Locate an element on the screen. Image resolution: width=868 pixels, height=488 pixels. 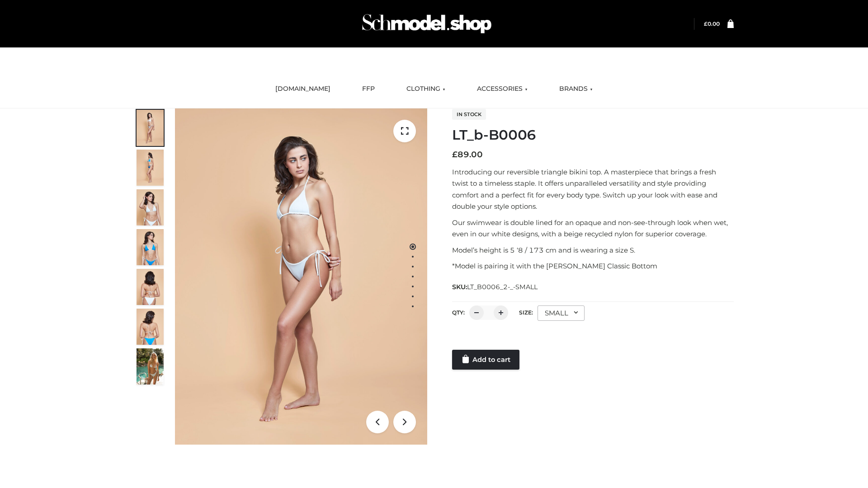
a: CLOTHING is located at coordinates (426, 89).